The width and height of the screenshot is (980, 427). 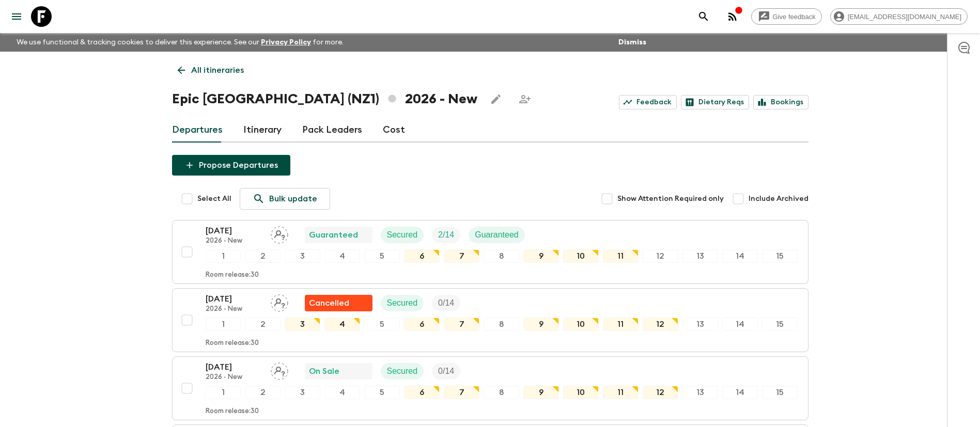 What do you see at coordinates (211, 70) in the screenshot?
I see `a: All itineraries` at bounding box center [211, 70].